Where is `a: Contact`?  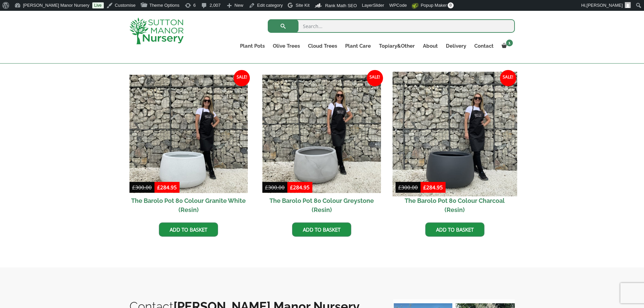
a: Contact is located at coordinates (484, 46).